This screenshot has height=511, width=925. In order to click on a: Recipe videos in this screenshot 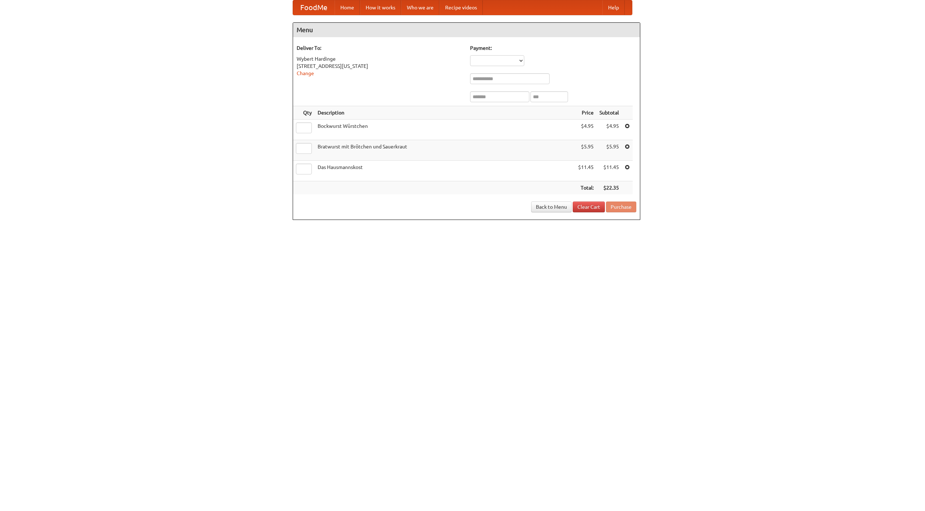, I will do `click(461, 8)`.